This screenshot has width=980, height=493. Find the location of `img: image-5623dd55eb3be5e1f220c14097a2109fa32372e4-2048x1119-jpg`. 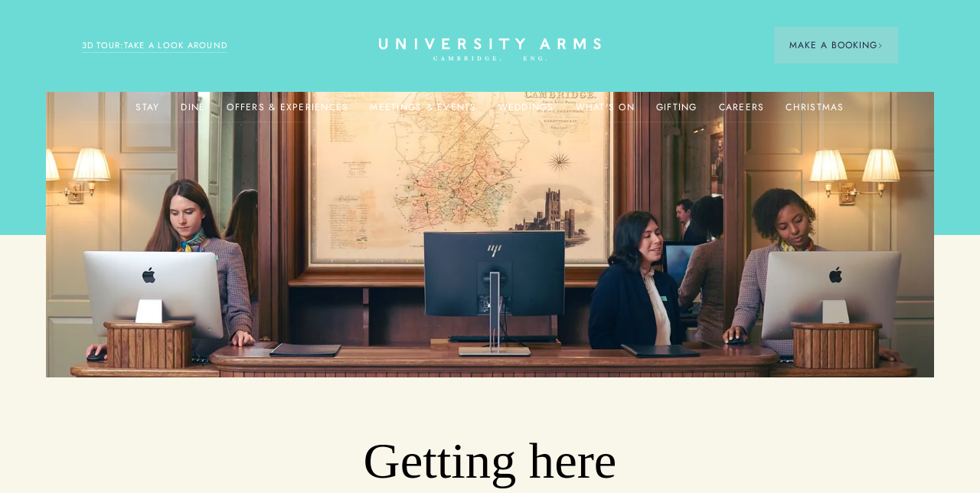

img: image-5623dd55eb3be5e1f220c14097a2109fa32372e4-2048x1119-jpg is located at coordinates (490, 234).